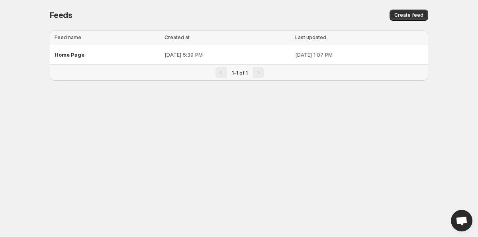  I want to click on a: Open chat, so click(462, 220).